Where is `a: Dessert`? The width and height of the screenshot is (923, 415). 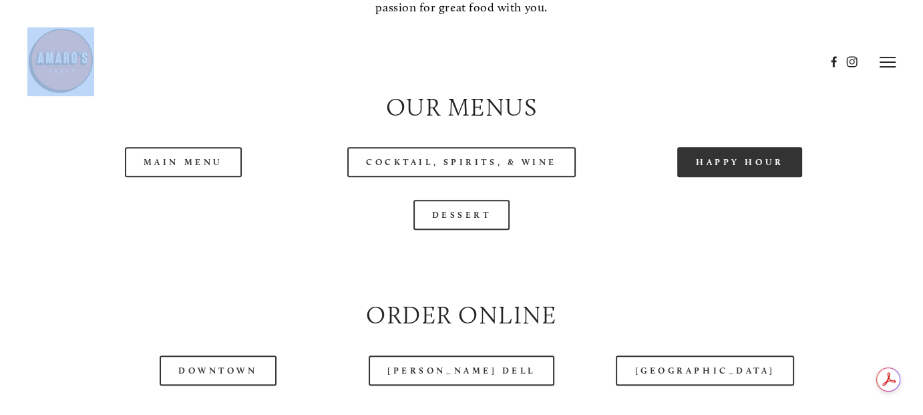
a: Dessert is located at coordinates (461, 214).